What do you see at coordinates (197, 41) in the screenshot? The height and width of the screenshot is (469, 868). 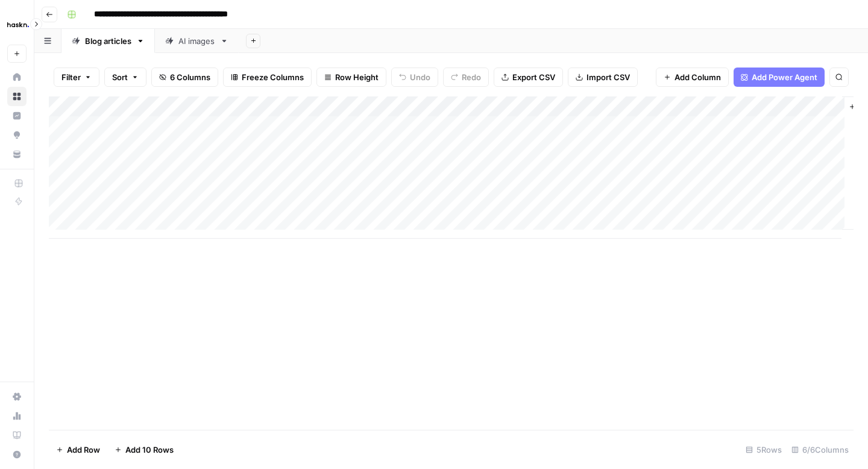 I see `a: AI images` at bounding box center [197, 41].